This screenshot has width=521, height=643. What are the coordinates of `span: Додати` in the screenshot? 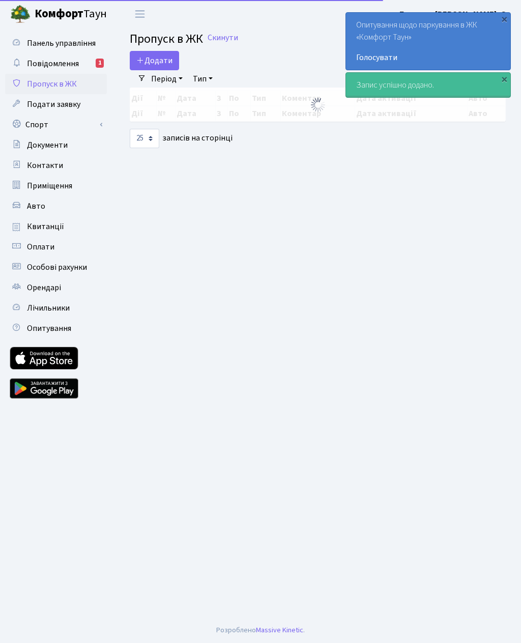 It's located at (154, 61).